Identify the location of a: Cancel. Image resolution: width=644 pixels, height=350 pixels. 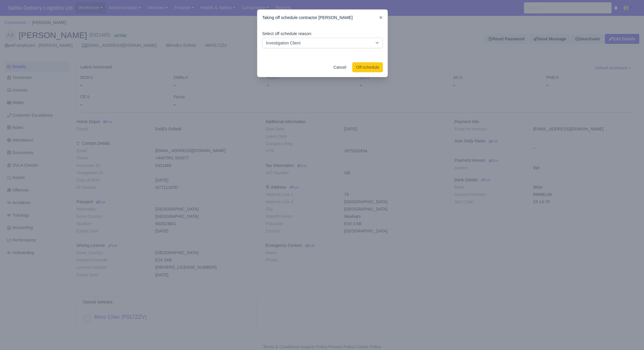
(340, 67).